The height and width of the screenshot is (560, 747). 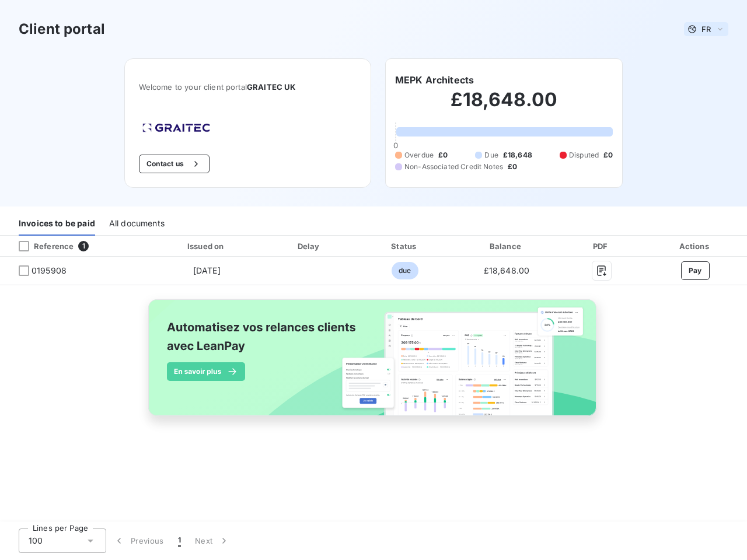 I want to click on span: £18,648.00, so click(x=506, y=270).